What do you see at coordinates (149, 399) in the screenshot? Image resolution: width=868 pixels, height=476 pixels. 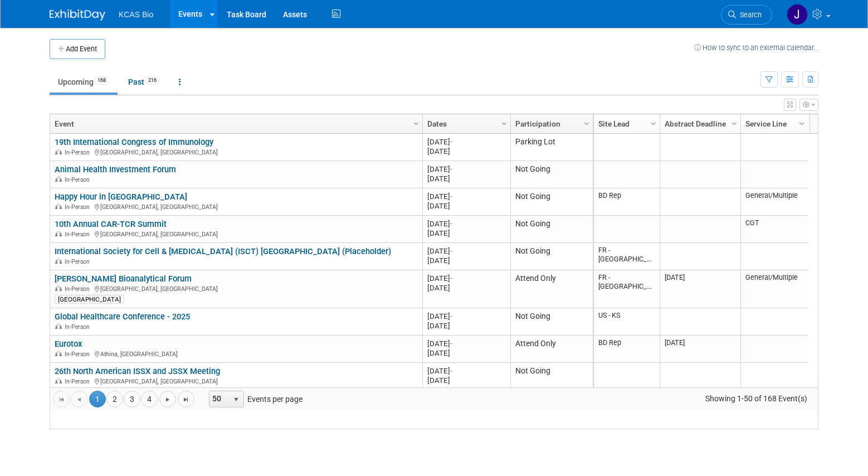 I see `a: 4` at bounding box center [149, 399].